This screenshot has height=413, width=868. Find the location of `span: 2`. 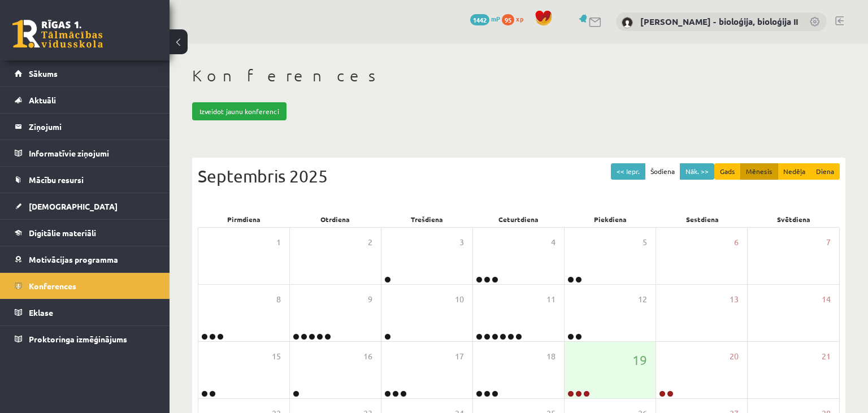

span: 2 is located at coordinates (370, 243).